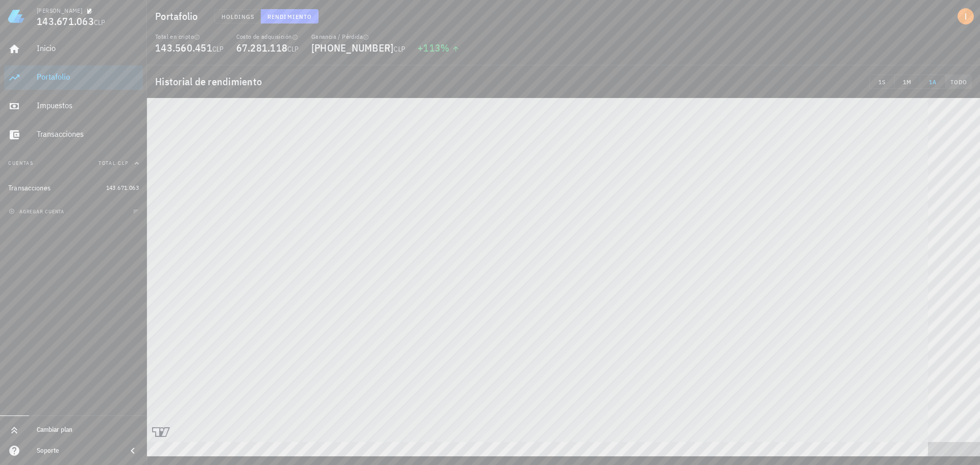 The image size is (980, 465). What do you see at coordinates (184, 48) in the screenshot?
I see `span: 143.560.451` at bounding box center [184, 48].